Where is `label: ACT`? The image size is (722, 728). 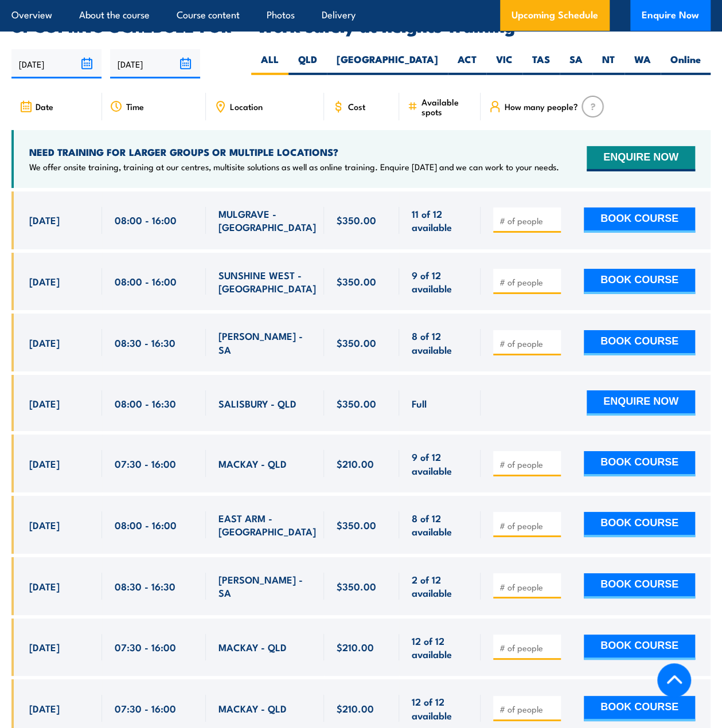
label: ACT is located at coordinates (466, 64).